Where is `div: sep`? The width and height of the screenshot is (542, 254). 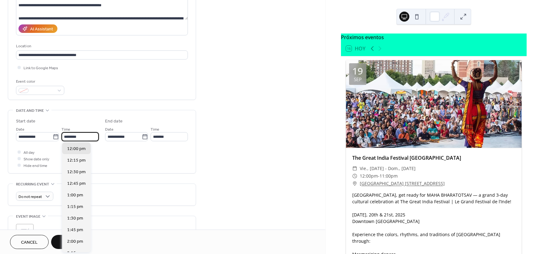 div: sep is located at coordinates (357, 79).